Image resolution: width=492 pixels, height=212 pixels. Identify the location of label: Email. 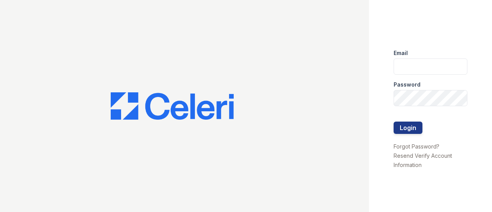
(400, 53).